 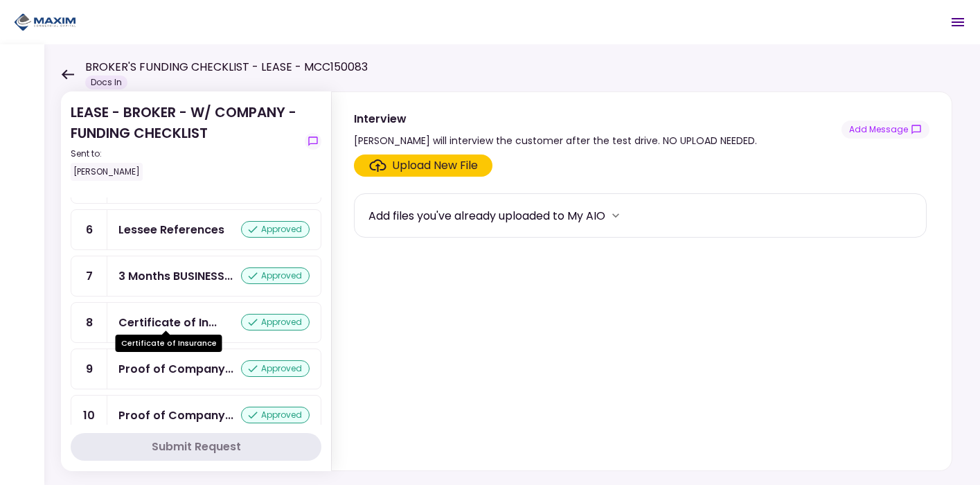 What do you see at coordinates (196, 275) in the screenshot?
I see `a: 73 Months BUSINESS Bank Statementsapproved` at bounding box center [196, 275].